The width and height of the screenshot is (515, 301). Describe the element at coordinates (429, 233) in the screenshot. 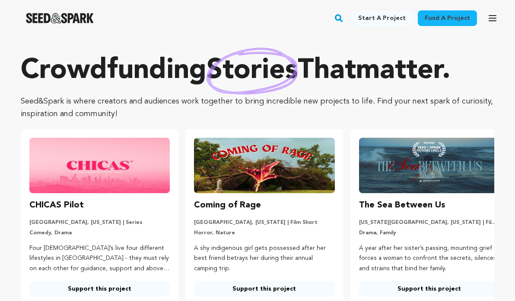

I see `p: Drama, Family` at that location.